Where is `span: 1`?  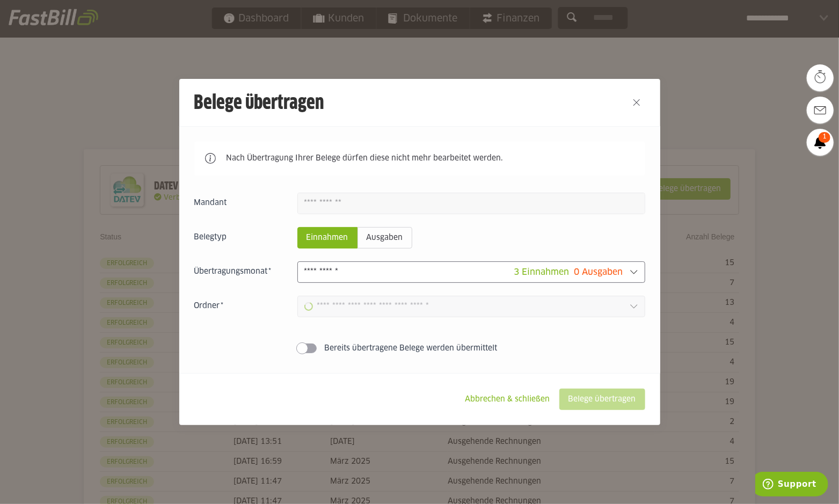
span: 1 is located at coordinates (825, 137).